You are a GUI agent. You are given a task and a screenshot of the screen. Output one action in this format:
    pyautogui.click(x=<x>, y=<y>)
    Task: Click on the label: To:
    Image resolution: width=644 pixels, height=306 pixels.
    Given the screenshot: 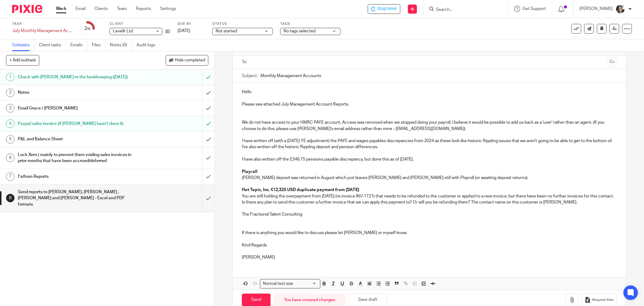 What is the action you would take?
    pyautogui.click(x=246, y=62)
    